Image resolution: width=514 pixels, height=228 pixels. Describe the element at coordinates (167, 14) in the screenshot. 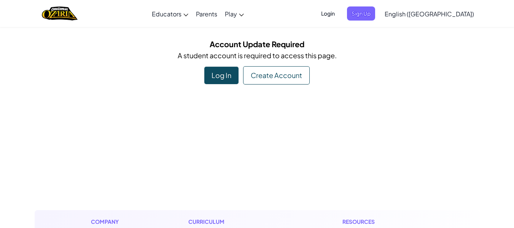

I see `span: Educators` at that location.